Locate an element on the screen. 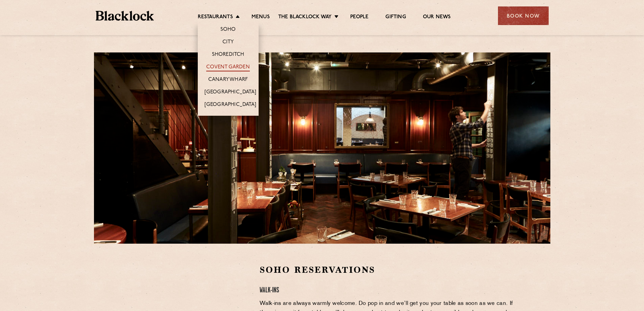 The width and height of the screenshot is (644, 311). a: Our News is located at coordinates (436, 18).